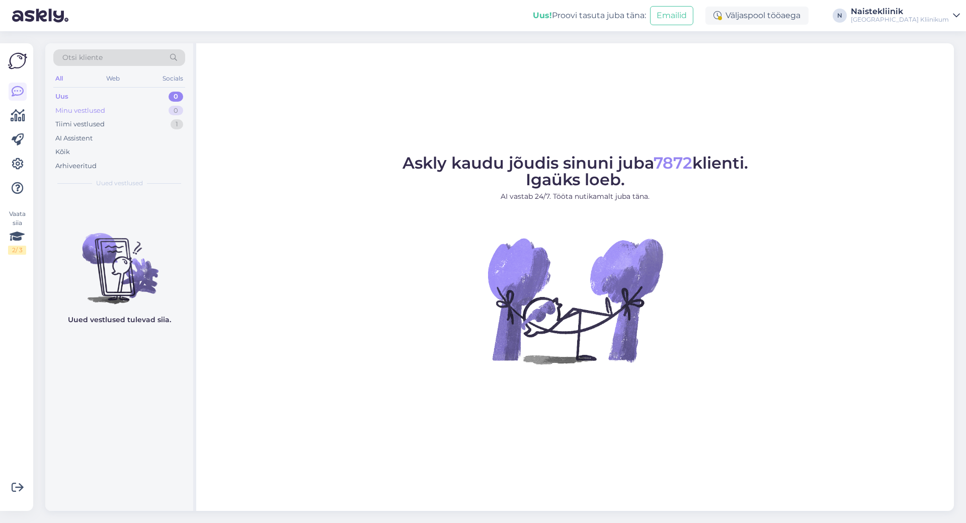  Describe the element at coordinates (119, 319) in the screenshot. I see `p: Uued vestlused tulevad siia.` at that location.